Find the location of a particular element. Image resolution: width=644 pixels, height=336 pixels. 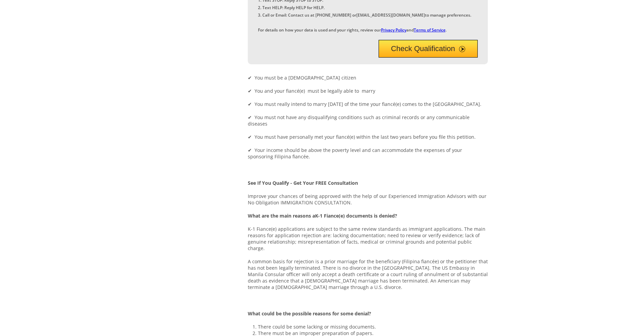

p: ✔ You must have personally met your fiancé(e) within the last two years before you file this peti... is located at coordinates (368, 136).